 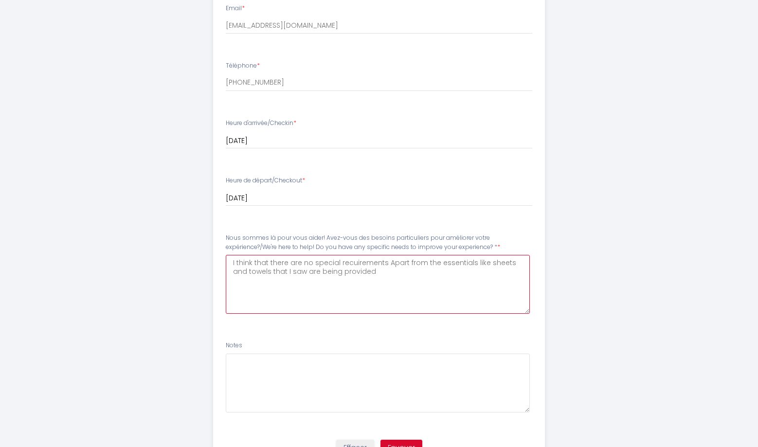 What do you see at coordinates (235, 8) in the screenshot?
I see `label: Email` at bounding box center [235, 8].